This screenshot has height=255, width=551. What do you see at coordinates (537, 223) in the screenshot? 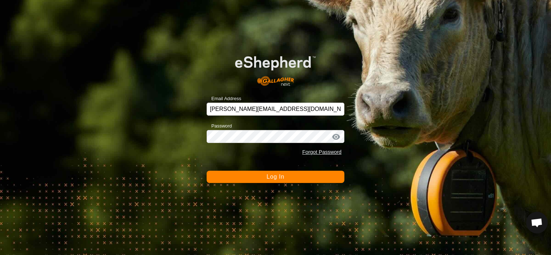
I see `div: Open chat` at bounding box center [537, 223].